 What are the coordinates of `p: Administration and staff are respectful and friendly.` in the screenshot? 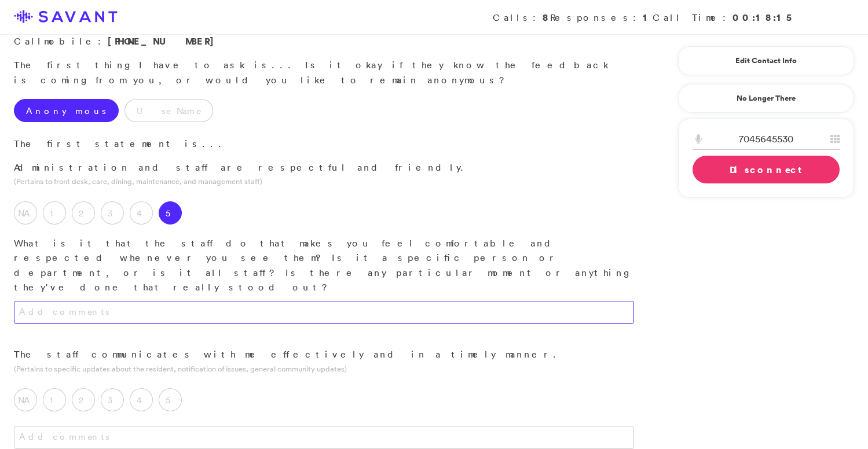 It's located at (324, 168).